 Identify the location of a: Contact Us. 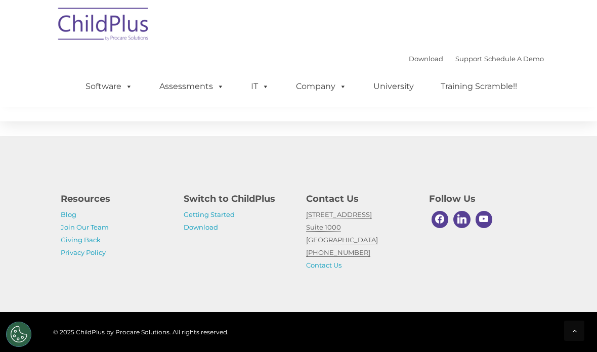
(324, 265).